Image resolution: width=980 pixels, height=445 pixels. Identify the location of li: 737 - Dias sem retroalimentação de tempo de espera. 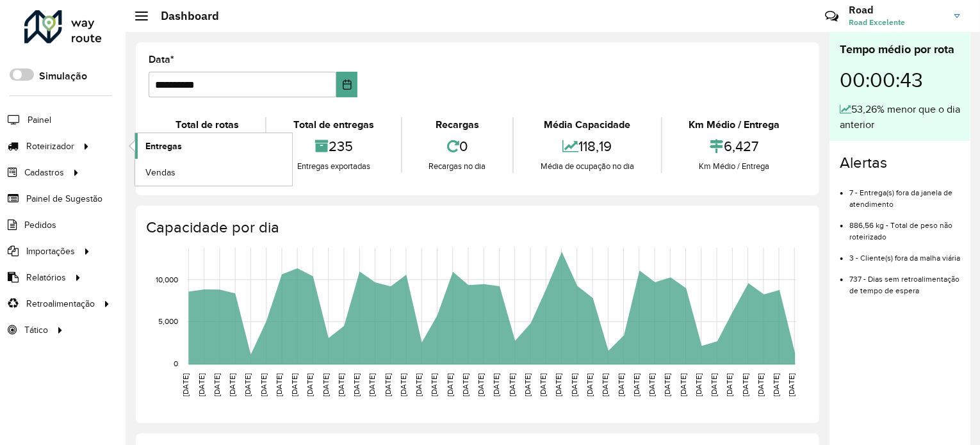
(905, 280).